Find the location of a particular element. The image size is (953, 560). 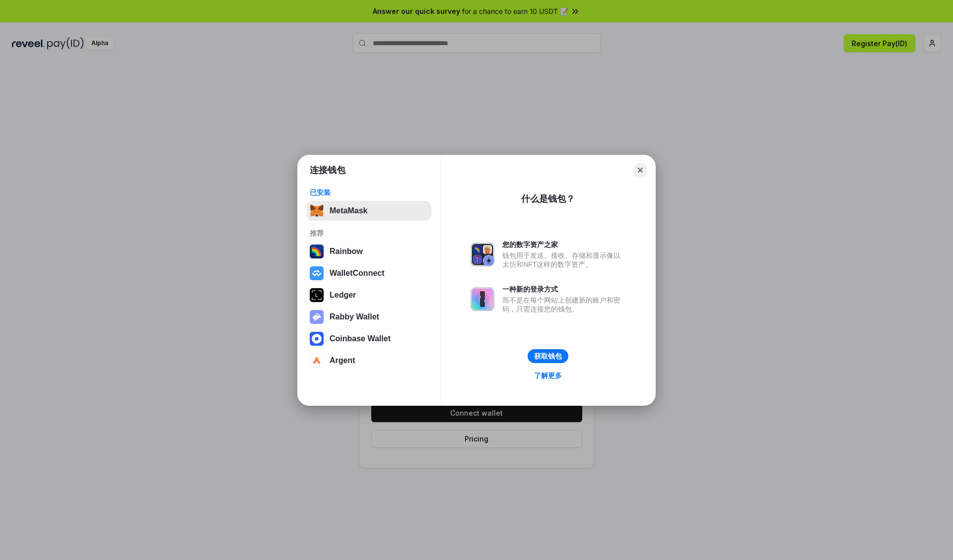

div: 钱包用于发送、接收、存储和显示像以太坊和NFT这样的数字资产。 is located at coordinates (563, 260).